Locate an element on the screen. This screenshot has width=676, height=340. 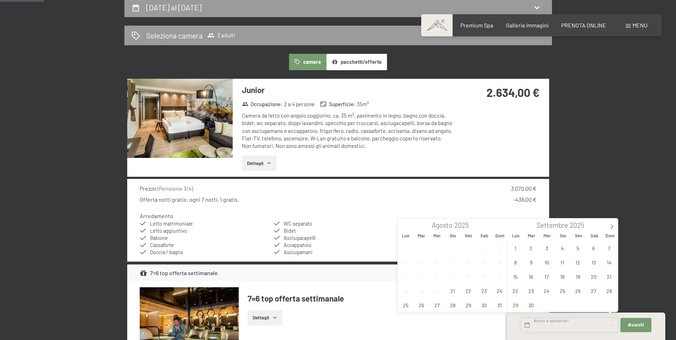
span: Agosto 21, 2025 is located at coordinates (453, 290).